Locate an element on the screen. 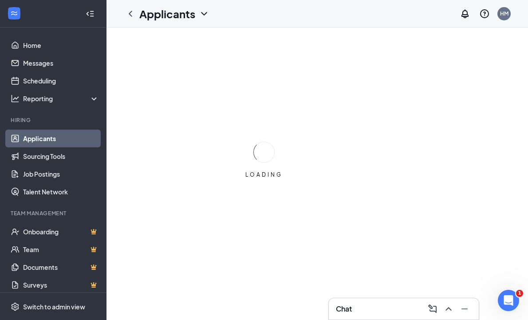 The width and height of the screenshot is (528, 320). svg: Analysis is located at coordinates (15, 98).